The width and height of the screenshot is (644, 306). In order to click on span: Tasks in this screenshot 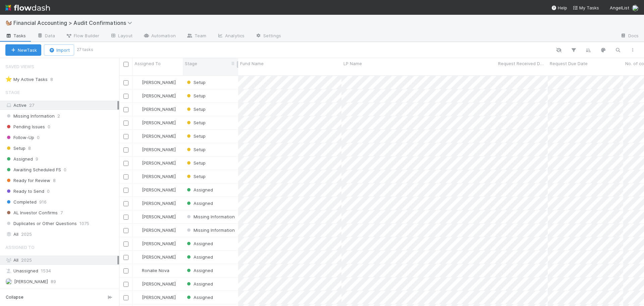, I will do `click(16, 36)`.